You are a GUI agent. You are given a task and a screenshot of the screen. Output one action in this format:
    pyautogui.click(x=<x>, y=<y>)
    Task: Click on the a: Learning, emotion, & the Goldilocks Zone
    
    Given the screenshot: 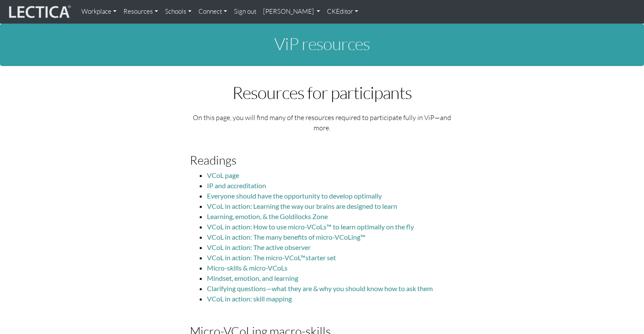 What is the action you would take?
    pyautogui.click(x=267, y=216)
    